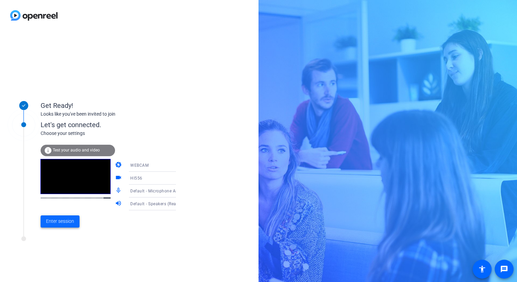  What do you see at coordinates (108, 106) in the screenshot?
I see `div: Get Ready!` at bounding box center [108, 106].